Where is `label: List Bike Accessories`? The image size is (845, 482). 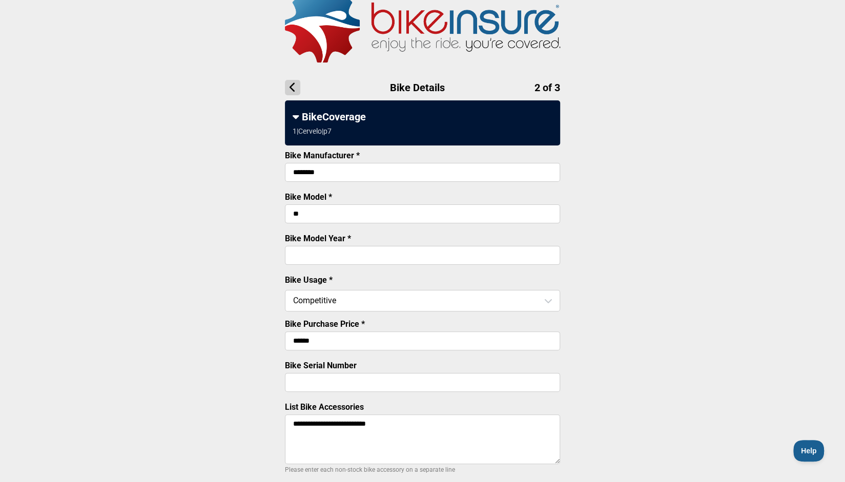
label: List Bike Accessories is located at coordinates (324, 407).